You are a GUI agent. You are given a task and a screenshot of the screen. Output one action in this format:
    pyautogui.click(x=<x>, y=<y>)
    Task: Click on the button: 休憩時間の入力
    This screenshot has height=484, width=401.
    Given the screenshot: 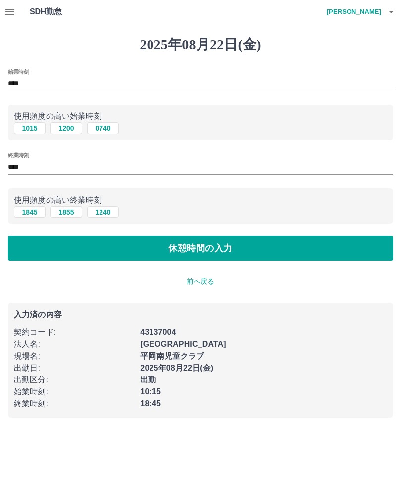 What is the action you would take?
    pyautogui.click(x=201, y=248)
    